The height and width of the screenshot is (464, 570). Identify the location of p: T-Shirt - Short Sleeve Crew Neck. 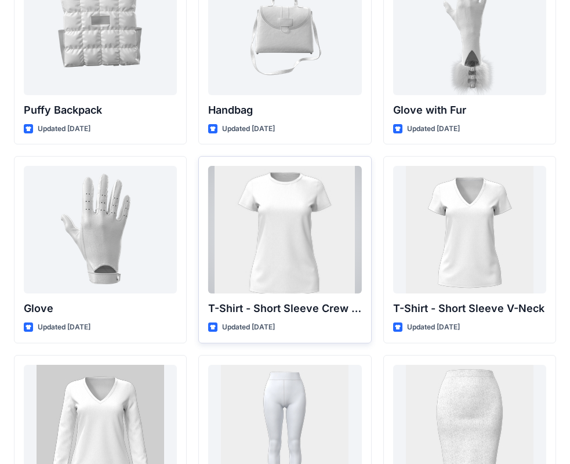
(285, 308).